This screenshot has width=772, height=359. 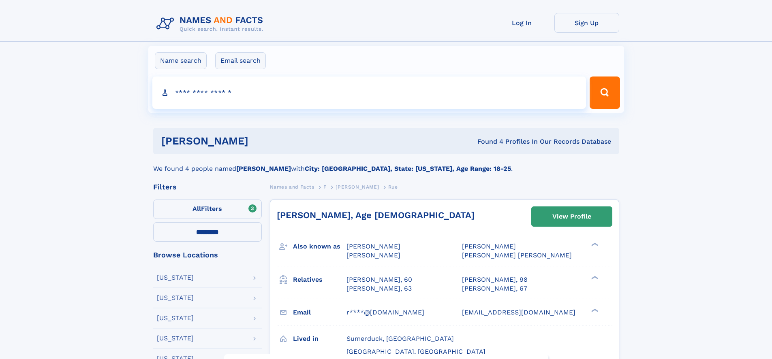 What do you see at coordinates (487, 142) in the screenshot?
I see `div: Found 4 Profiles In Our Records Database` at bounding box center [487, 142].